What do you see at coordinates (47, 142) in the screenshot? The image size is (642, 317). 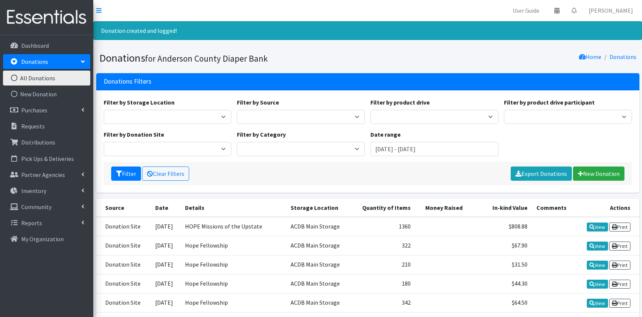 I see `a: Distributions` at bounding box center [47, 142].